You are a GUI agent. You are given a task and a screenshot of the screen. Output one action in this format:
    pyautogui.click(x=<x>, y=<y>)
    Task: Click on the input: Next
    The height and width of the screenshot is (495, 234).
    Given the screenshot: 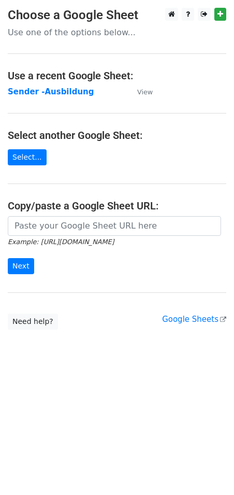 What is the action you would take?
    pyautogui.click(x=21, y=266)
    